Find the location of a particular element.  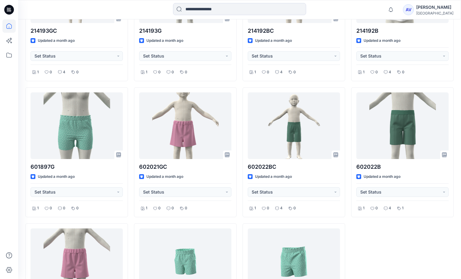

a: 601897G is located at coordinates (77, 126).